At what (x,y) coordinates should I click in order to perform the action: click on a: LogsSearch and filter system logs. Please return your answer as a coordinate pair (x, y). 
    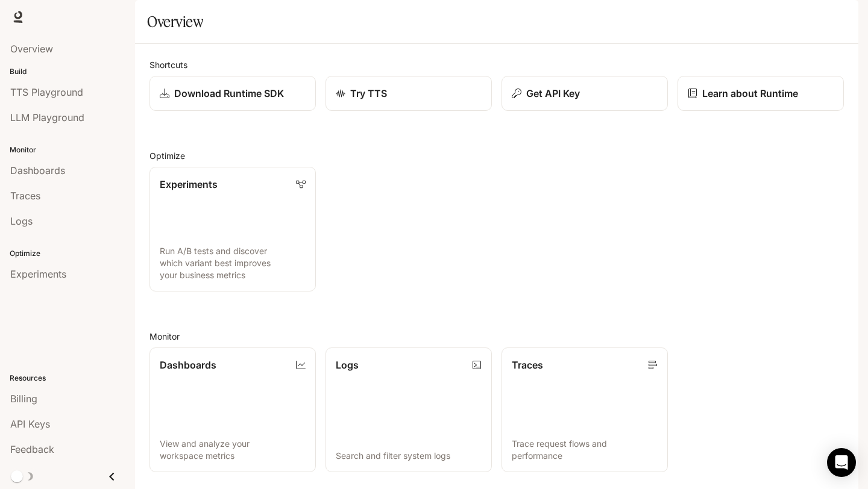
    Looking at the image, I should click on (409, 409).